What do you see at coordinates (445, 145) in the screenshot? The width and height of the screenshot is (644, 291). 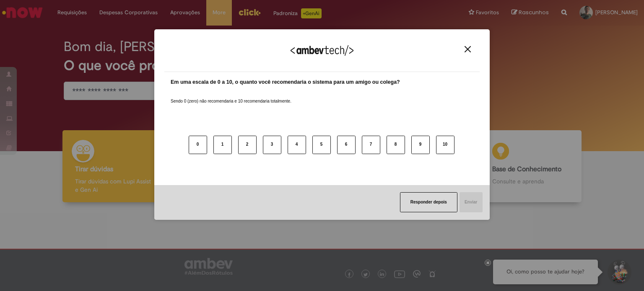 I see `button: 10` at bounding box center [445, 145].